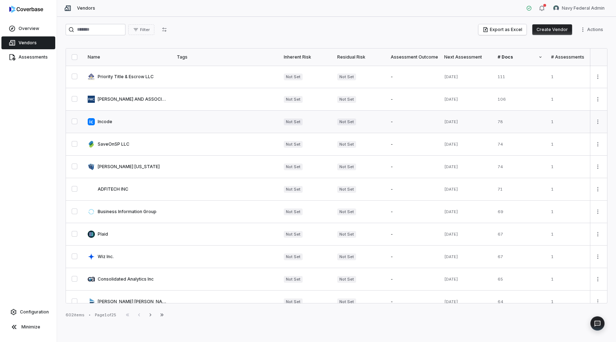  What do you see at coordinates (28, 312) in the screenshot?
I see `a: Configuration` at bounding box center [28, 312].